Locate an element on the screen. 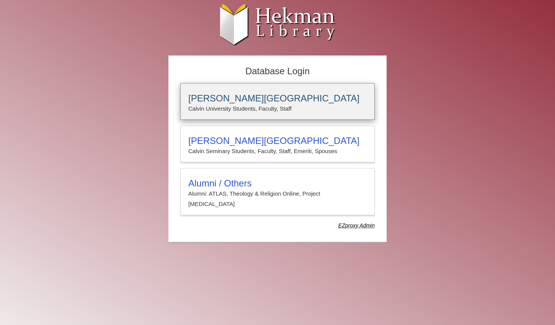 This screenshot has height=325, width=555. p: Calvin Seminary Students, Faculty, Staff, Emeriti, Spouses is located at coordinates (278, 151).